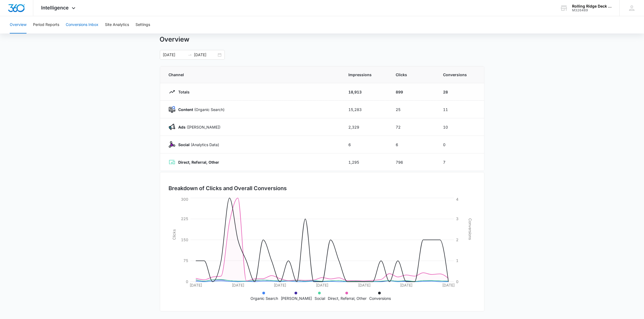  I want to click on td: 15,283, so click(366, 109).